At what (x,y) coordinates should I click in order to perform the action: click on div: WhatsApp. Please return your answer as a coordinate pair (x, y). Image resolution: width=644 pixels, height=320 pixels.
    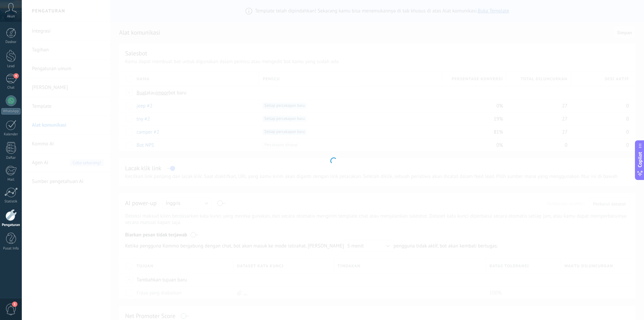
    Looking at the image, I should click on (11, 111).